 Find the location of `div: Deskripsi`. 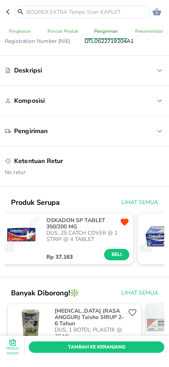

div: Deskripsi is located at coordinates (85, 71).